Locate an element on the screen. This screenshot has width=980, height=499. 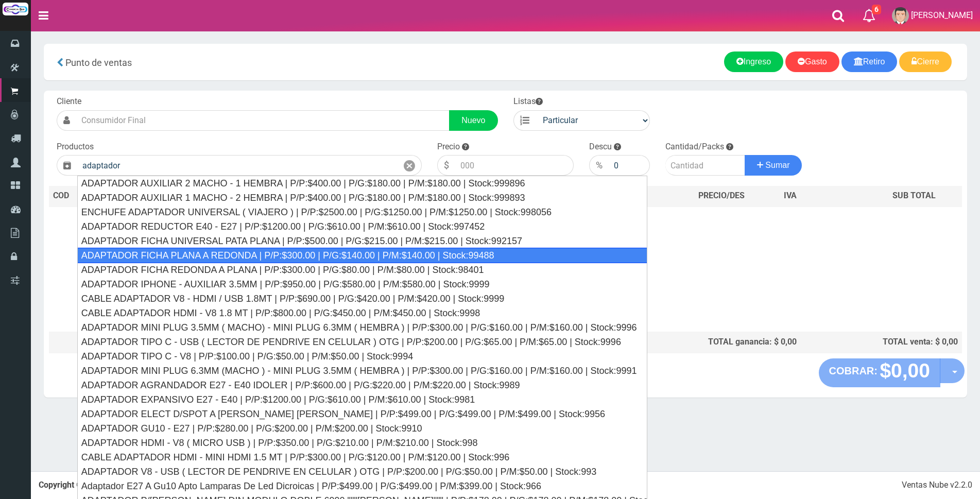
span: SUB TOTAL is located at coordinates (914, 196).